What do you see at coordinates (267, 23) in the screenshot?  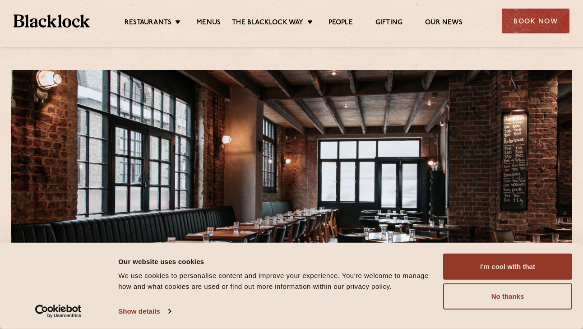 I see `a: The Blacklock Way` at bounding box center [267, 23].